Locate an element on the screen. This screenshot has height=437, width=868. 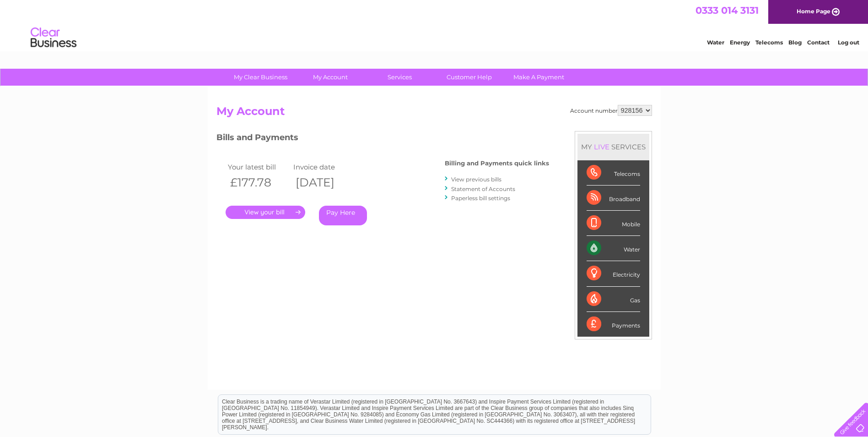
h2: My Account is located at coordinates (434, 113).